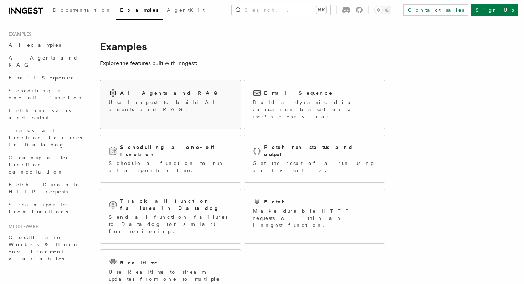  What do you see at coordinates (45, 78) in the screenshot?
I see `a: Email Sequence` at bounding box center [45, 78].